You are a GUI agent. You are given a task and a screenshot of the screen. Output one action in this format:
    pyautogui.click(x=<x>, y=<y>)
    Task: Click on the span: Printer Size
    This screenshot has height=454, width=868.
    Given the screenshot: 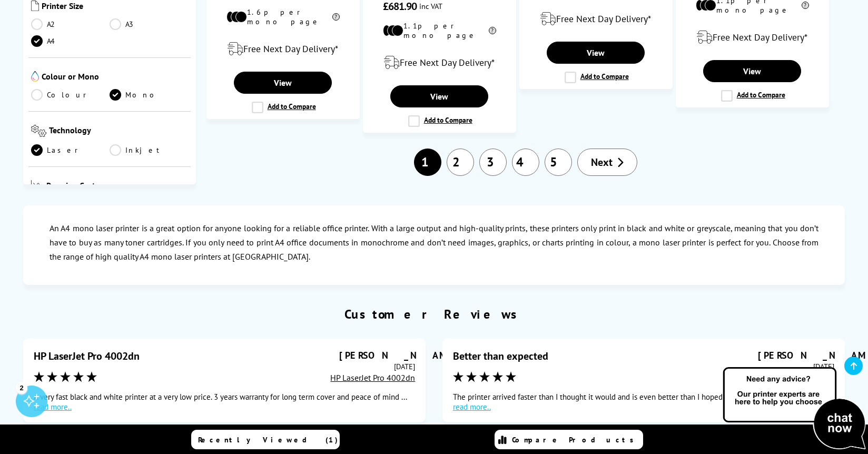 What is the action you would take?
    pyautogui.click(x=115, y=7)
    